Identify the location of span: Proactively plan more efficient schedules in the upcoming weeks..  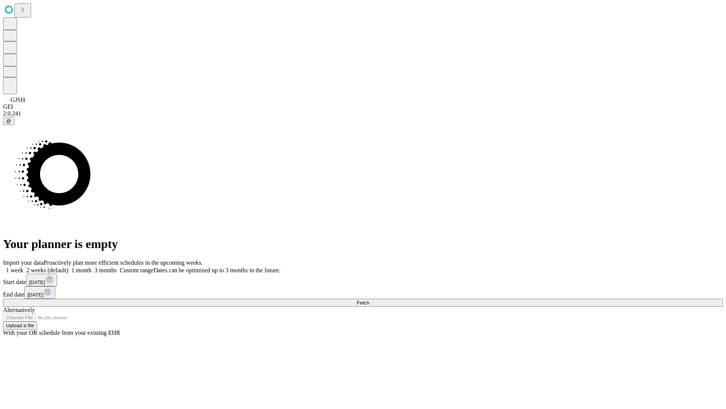
(123, 262).